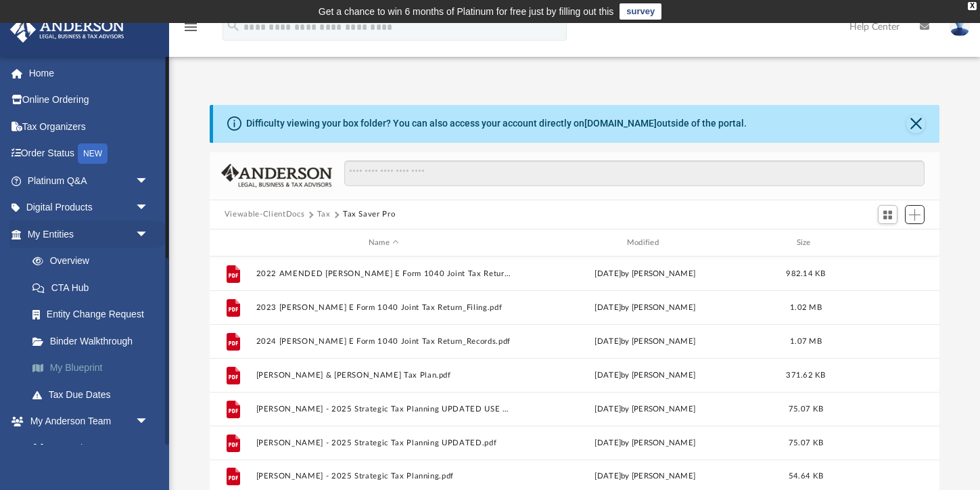 The image size is (980, 490). Describe the element at coordinates (94, 368) in the screenshot. I see `a: My Blueprint` at that location.